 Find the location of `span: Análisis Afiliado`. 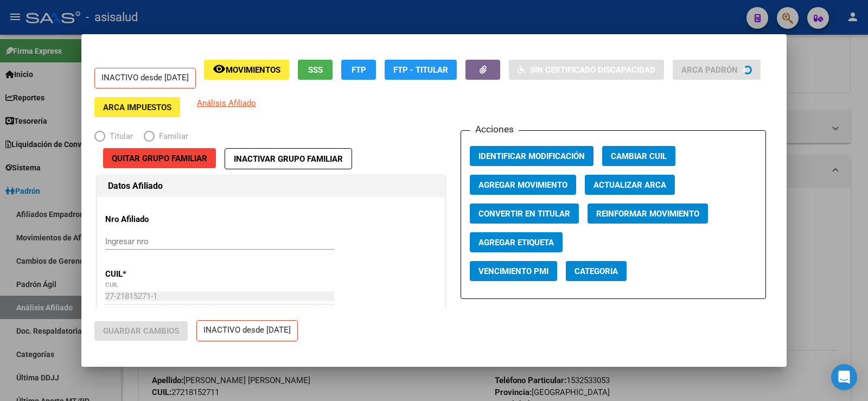

span: Análisis Afiliado is located at coordinates (226, 103).